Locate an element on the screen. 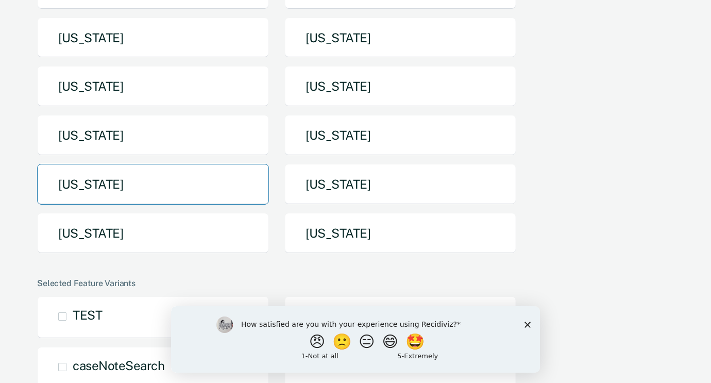 The image size is (711, 383). button: 4 is located at coordinates (220, 36).